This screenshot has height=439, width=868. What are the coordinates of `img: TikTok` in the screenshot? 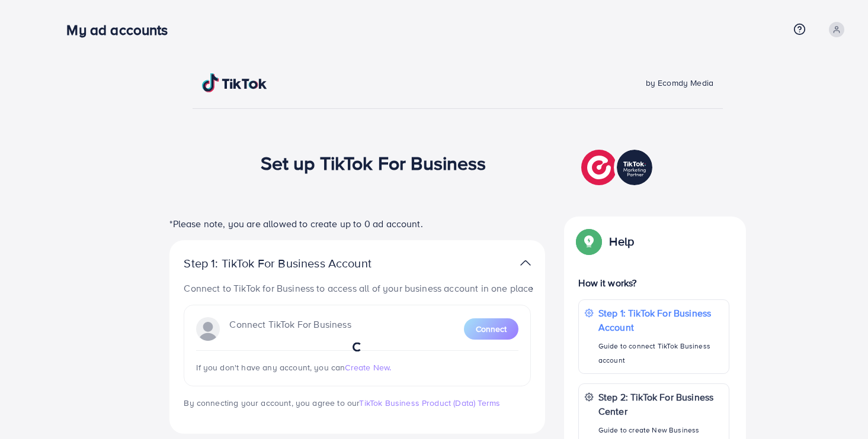 It's located at (234, 83).